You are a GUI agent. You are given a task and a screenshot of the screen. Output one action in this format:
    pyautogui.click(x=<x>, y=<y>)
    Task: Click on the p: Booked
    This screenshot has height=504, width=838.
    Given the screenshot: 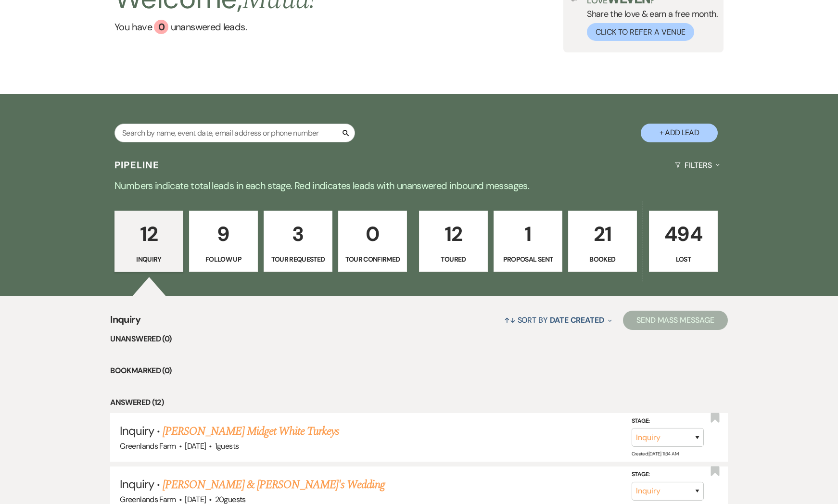 What is the action you would take?
    pyautogui.click(x=603, y=259)
    